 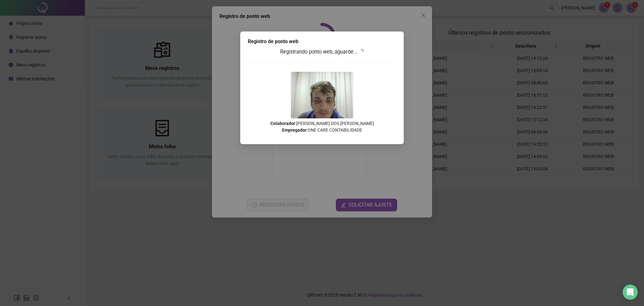 What do you see at coordinates (322, 52) in the screenshot?
I see `h3: Registrando ponto web, aguarde...` at bounding box center [322, 52].